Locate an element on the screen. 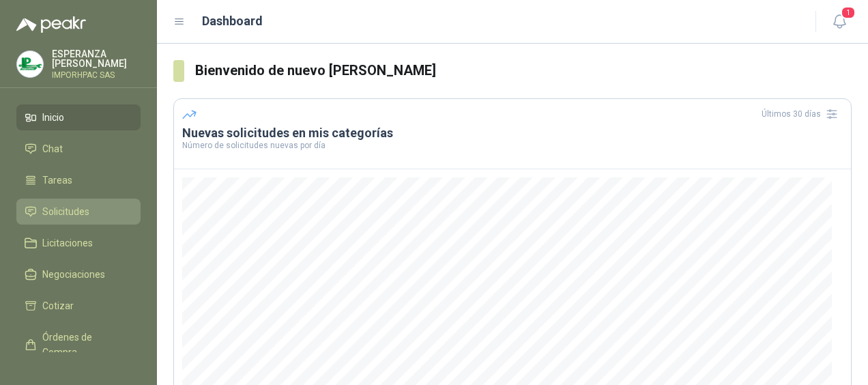  a: Órdenes de Compra is located at coordinates (79, 345).